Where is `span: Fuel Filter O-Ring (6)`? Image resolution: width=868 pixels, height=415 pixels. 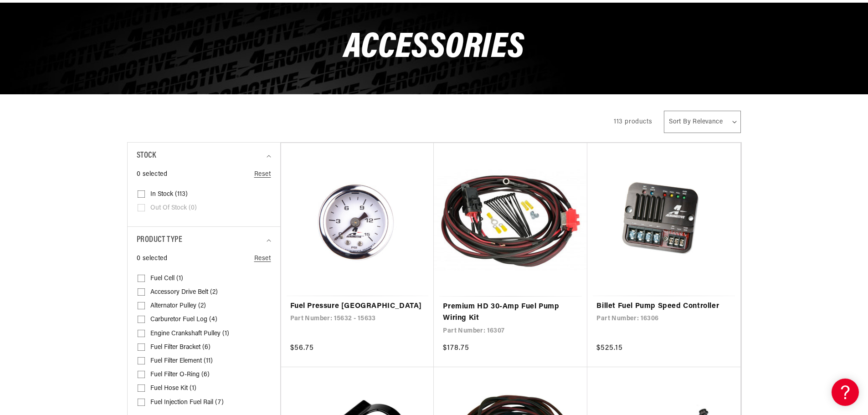 span: Fuel Filter O-Ring (6) is located at coordinates (180, 375).